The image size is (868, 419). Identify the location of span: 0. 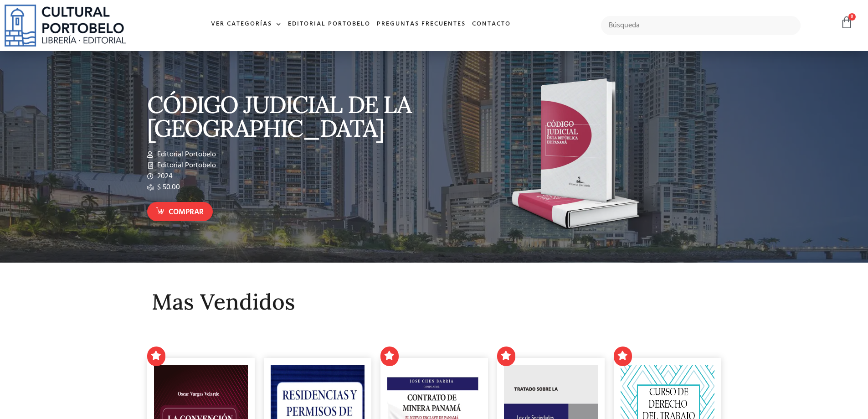
(852, 17).